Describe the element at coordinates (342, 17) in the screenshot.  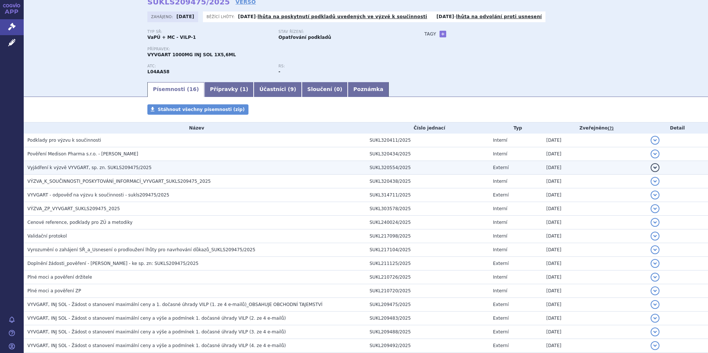
I see `a: lhůta na poskytnutí podkladů uvedených ve výzvě k součinnosti` at that location.